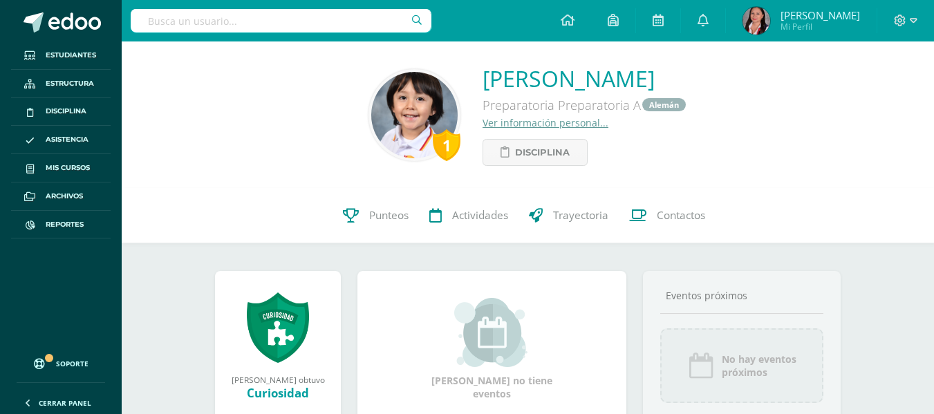 This screenshot has width=934, height=414. I want to click on a: Asistencia, so click(61, 140).